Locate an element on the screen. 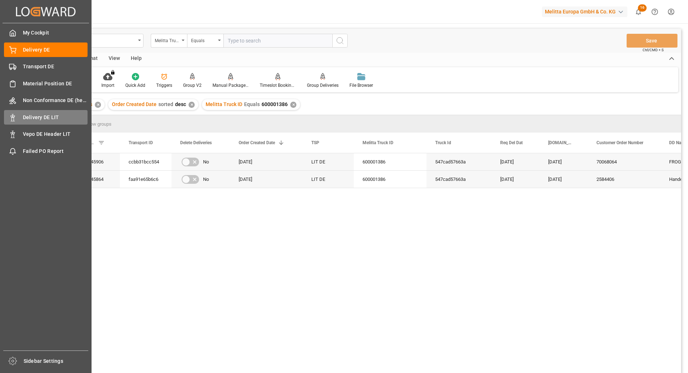 This screenshot has height=373, width=688. a: Material Position DE is located at coordinates (46, 83).